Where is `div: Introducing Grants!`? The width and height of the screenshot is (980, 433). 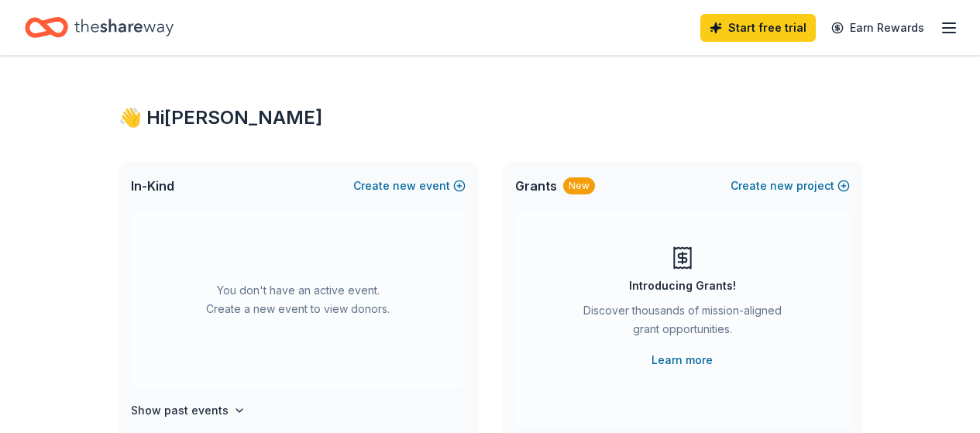 div: Introducing Grants! is located at coordinates (683, 286).